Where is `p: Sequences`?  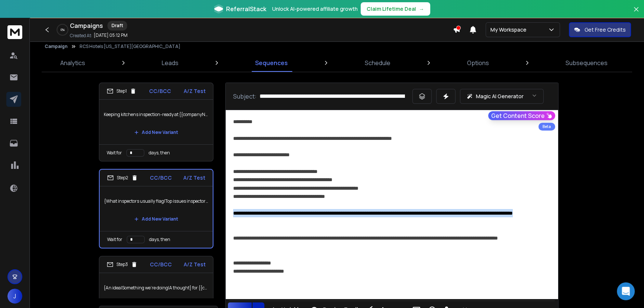 p: Sequences is located at coordinates (271, 63).